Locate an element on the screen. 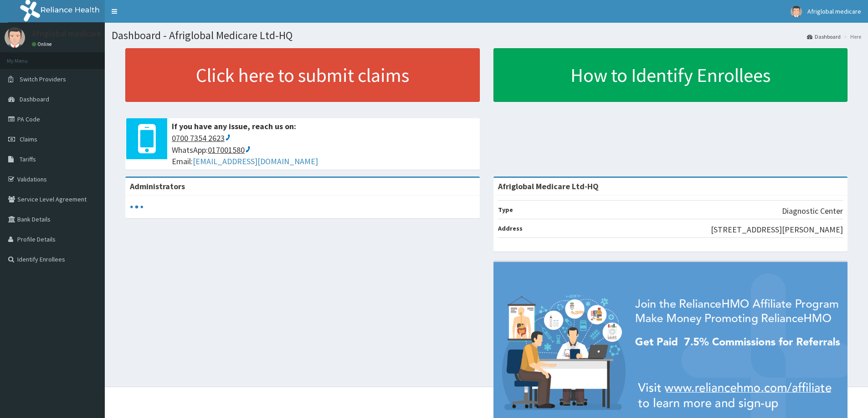 The width and height of the screenshot is (868, 418). ctcspan: 0700 7354 2623 is located at coordinates (198, 138).